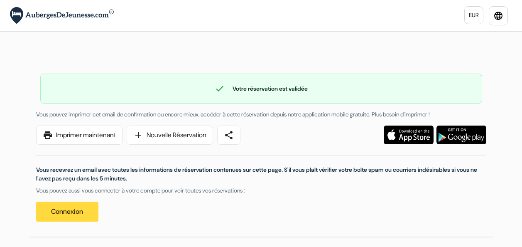  Describe the element at coordinates (498, 16) in the screenshot. I see `a: language` at that location.